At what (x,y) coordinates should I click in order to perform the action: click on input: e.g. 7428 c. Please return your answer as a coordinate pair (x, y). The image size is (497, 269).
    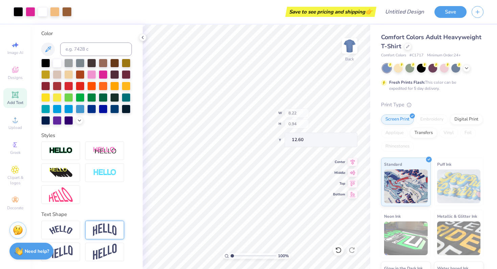
    Looking at the image, I should click on (96, 49).